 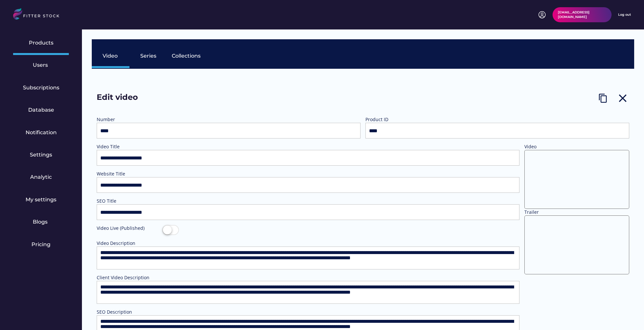 I want to click on div: Client Video Description, so click(x=130, y=278).